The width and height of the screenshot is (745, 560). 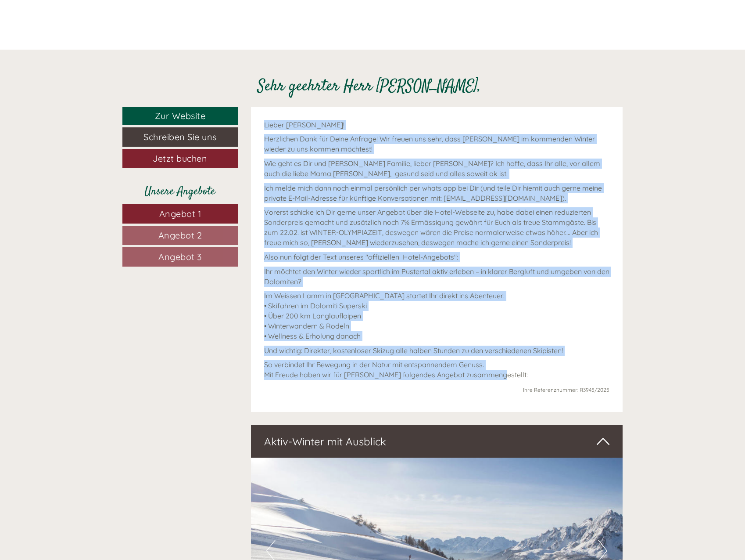 I want to click on a: Schreiben Sie uns, so click(x=180, y=137).